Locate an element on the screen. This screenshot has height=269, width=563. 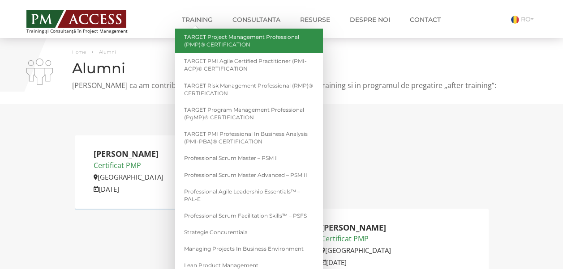
span: Training și Consultanță în Project Management is located at coordinates (85, 31).